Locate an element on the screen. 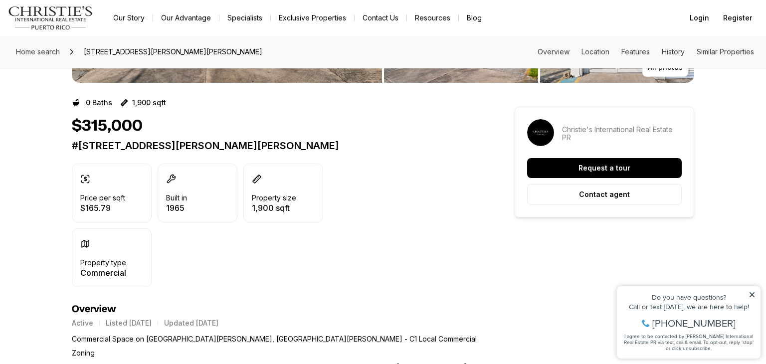 Image resolution: width=766 pixels, height=364 pixels. a: Our Advantage is located at coordinates (186, 18).